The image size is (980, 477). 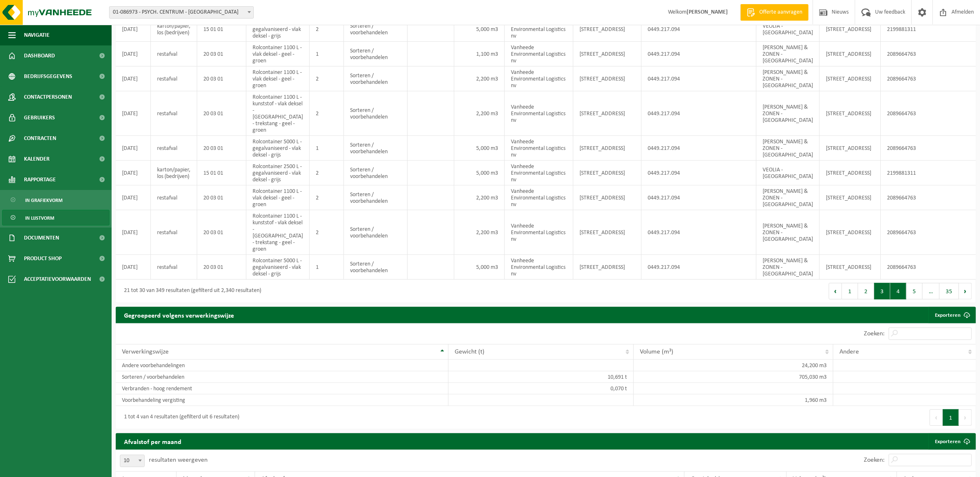 I want to click on span: 10, so click(x=132, y=461).